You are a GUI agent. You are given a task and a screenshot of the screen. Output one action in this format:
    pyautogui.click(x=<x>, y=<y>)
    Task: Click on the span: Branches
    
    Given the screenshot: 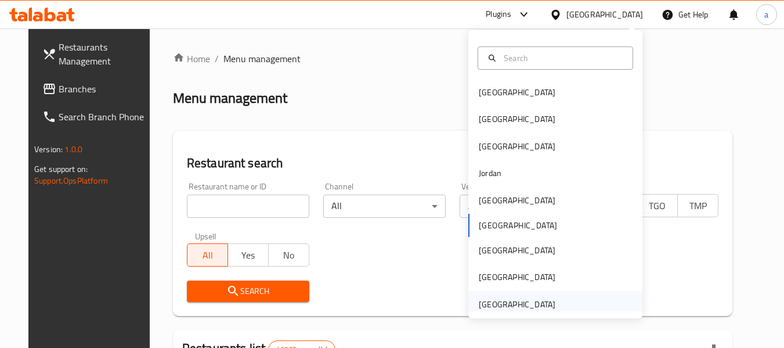 What is the action you would take?
    pyautogui.click(x=104, y=89)
    